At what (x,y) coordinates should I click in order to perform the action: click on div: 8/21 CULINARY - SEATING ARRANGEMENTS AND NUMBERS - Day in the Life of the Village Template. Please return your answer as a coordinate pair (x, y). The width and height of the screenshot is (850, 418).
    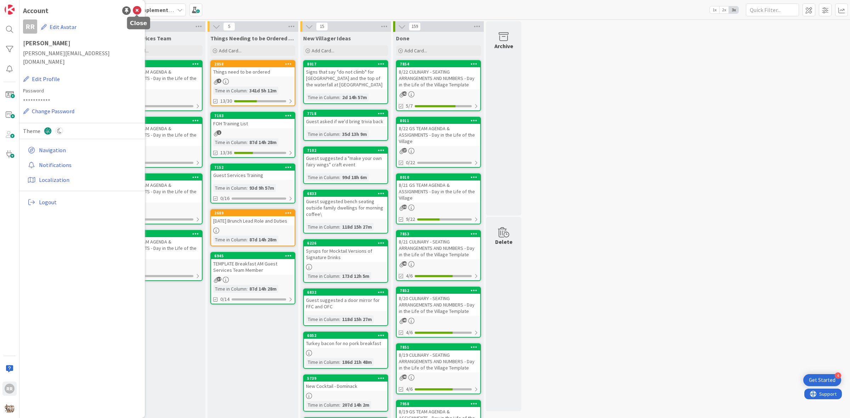
    Looking at the image, I should click on (439, 248).